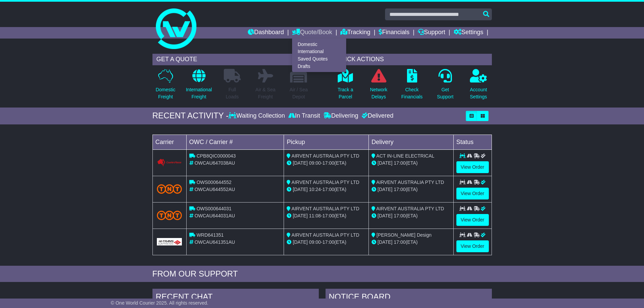  Describe the element at coordinates (472, 142) in the screenshot. I see `td: Status` at that location.